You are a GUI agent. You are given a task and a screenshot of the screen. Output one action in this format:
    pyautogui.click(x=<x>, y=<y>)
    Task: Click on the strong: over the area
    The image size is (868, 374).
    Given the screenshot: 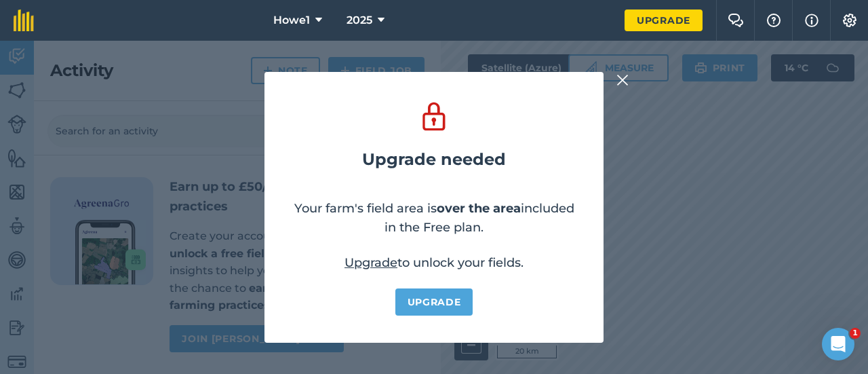 What is the action you would take?
    pyautogui.click(x=479, y=208)
    